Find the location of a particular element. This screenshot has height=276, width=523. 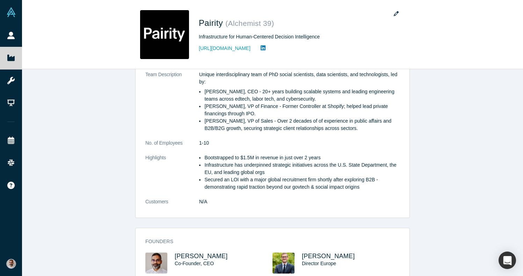

img: Alchemist Vault Logo is located at coordinates (11, 12).